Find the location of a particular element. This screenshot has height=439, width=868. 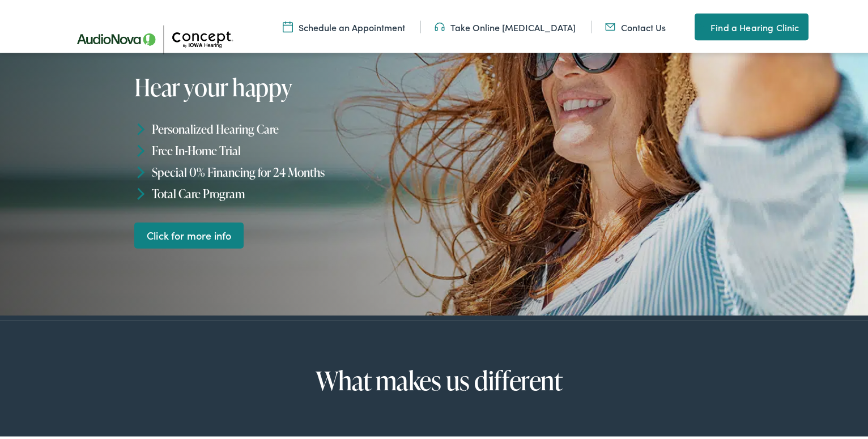

li: Special 0% Financing for 24 Months is located at coordinates (286, 170).